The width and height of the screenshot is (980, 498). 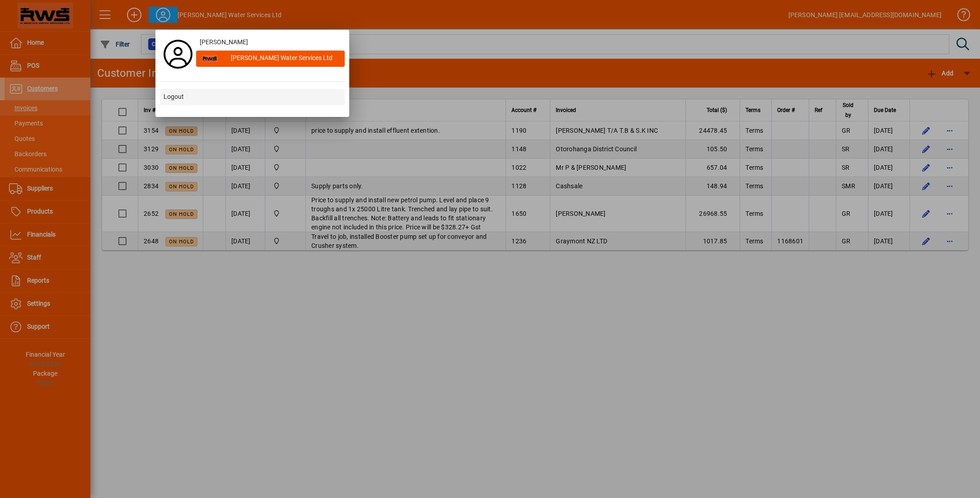 What do you see at coordinates (252, 97) in the screenshot?
I see `button: Logout` at bounding box center [252, 97].